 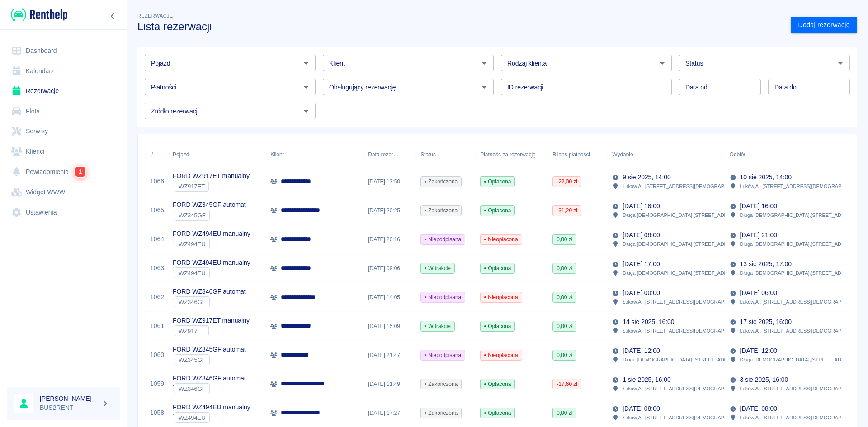 What do you see at coordinates (157, 297) in the screenshot?
I see `a: 1062` at bounding box center [157, 297].